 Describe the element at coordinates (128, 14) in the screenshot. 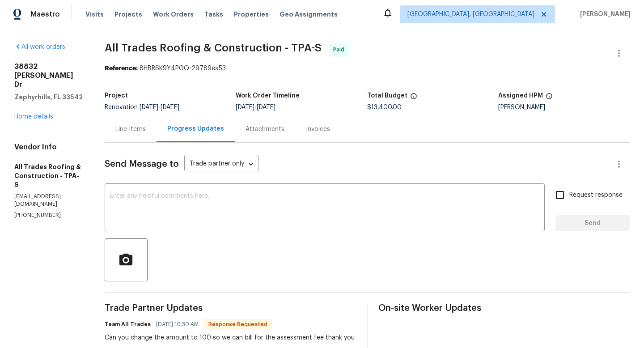

I see `span: Projects` at that location.